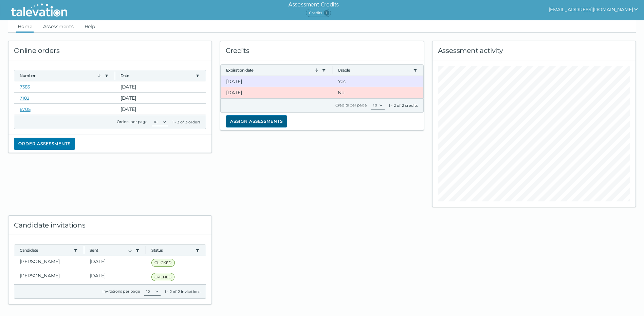  What do you see at coordinates (25, 26) in the screenshot?
I see `a: Home` at bounding box center [25, 26].